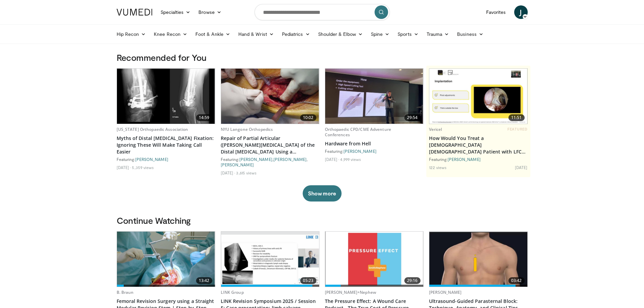  What do you see at coordinates (408, 34) in the screenshot?
I see `a: Sports` at bounding box center [408, 34].